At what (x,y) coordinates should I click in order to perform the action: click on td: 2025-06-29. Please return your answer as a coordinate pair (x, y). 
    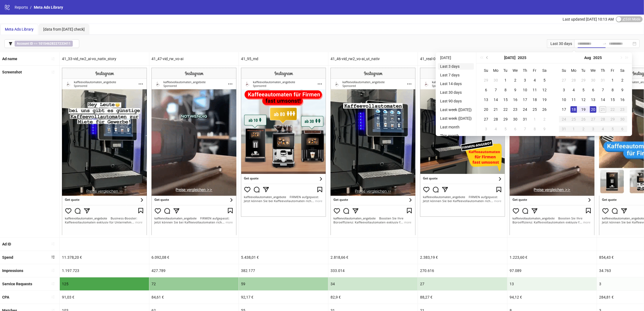
    Looking at the image, I should click on (486, 80).